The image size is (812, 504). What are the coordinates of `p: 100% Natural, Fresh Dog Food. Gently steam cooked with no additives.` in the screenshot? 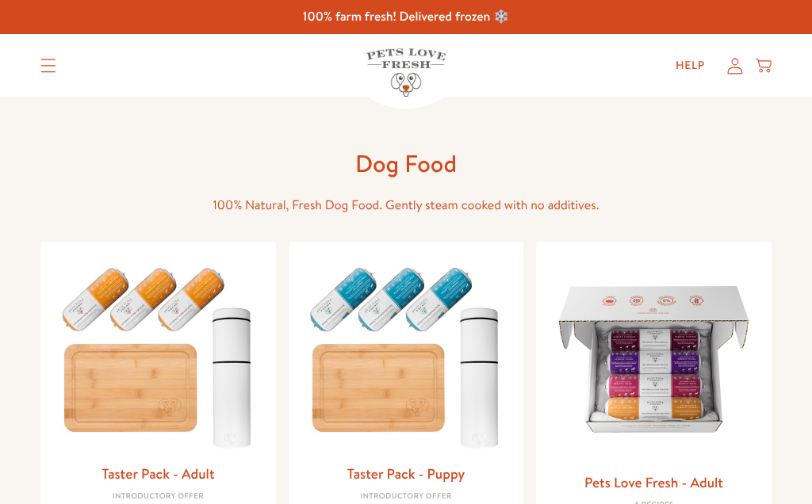 It's located at (406, 205).